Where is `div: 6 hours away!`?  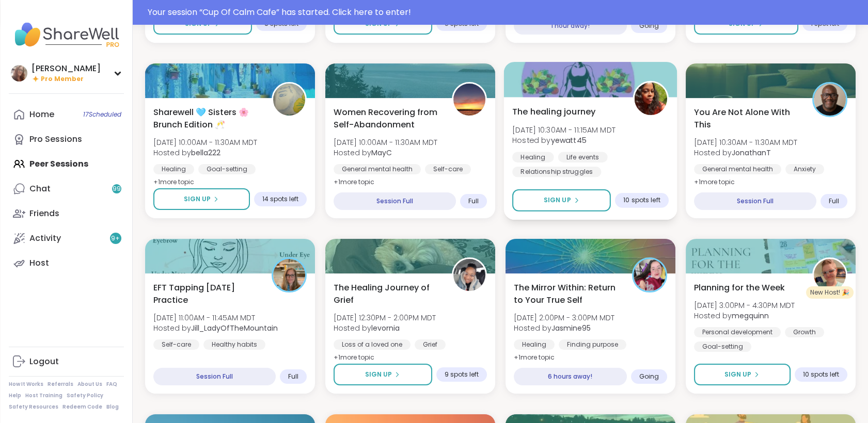 div: 6 hours away! is located at coordinates (570, 377).